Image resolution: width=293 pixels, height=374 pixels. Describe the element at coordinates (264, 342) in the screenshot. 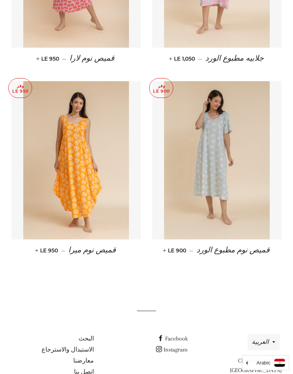

I see `button: العربية` at that location.